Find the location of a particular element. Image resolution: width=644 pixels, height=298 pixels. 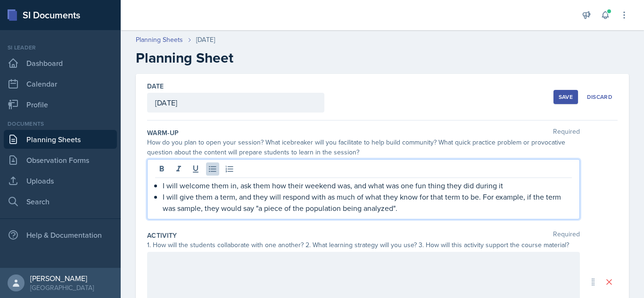

a: Search is located at coordinates (61, 202).